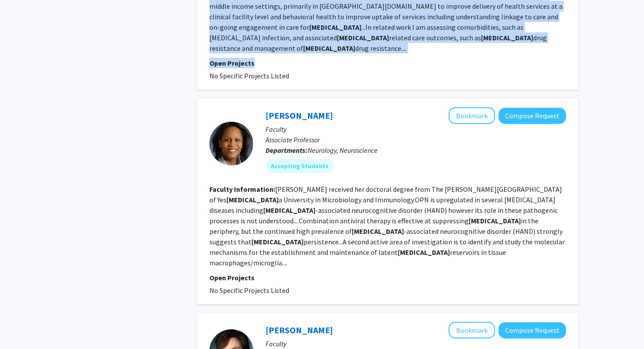  I want to click on mat-chip: Accepting Students, so click(300, 166).